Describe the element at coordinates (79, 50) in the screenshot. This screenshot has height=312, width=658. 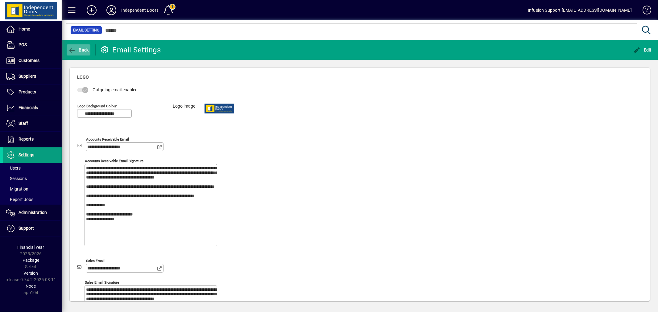
I see `app-page-header-button: Back` at that location.